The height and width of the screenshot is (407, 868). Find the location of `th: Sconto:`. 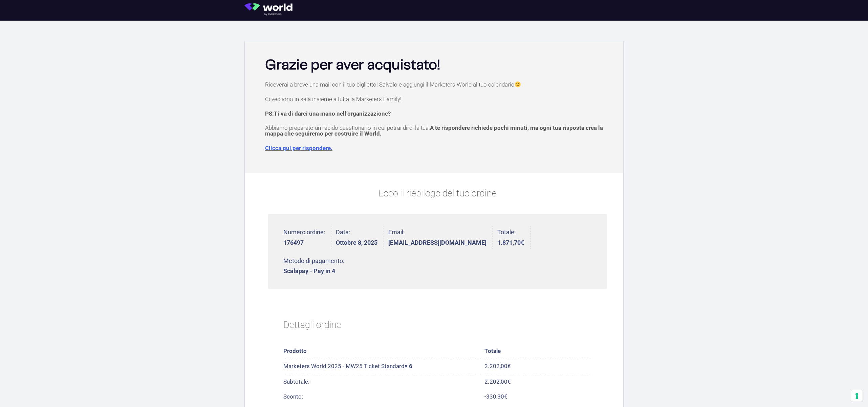

th: Sconto: is located at coordinates (384, 397).